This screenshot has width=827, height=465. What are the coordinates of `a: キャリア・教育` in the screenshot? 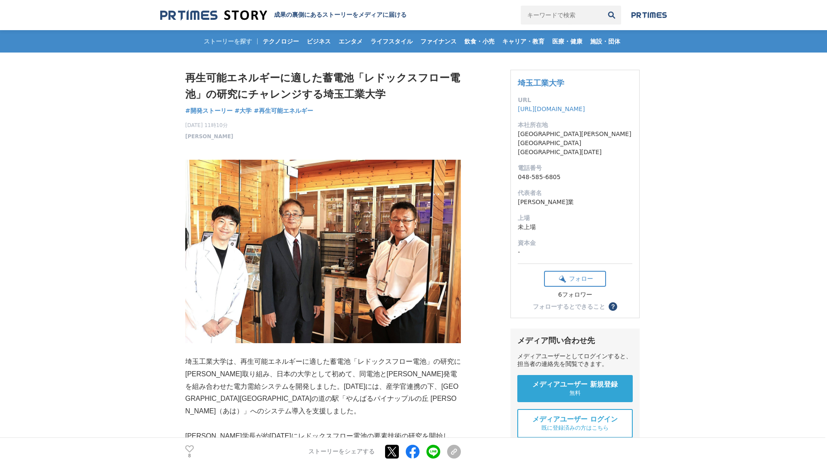 It's located at (523, 41).